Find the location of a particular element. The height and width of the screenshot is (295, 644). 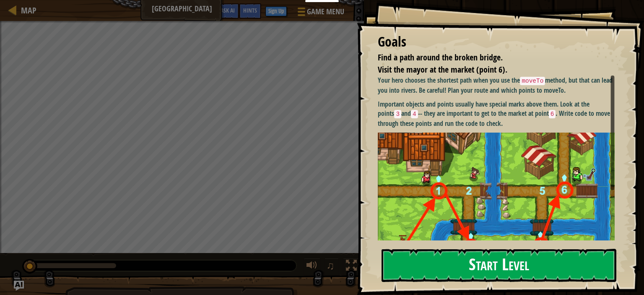

span: Find a path around the broken bridge. is located at coordinates (440, 57).